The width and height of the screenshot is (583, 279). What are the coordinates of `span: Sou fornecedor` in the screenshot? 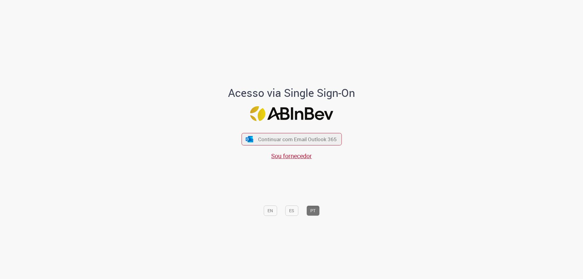 It's located at (291, 156).